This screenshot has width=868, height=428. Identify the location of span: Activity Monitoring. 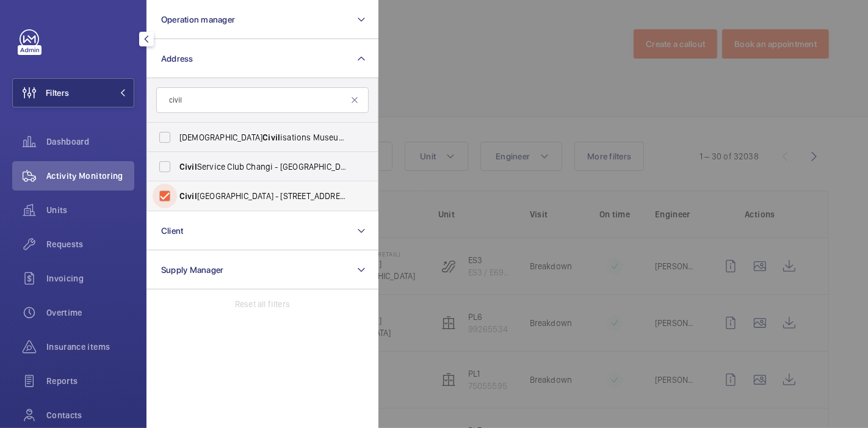
(90, 176).